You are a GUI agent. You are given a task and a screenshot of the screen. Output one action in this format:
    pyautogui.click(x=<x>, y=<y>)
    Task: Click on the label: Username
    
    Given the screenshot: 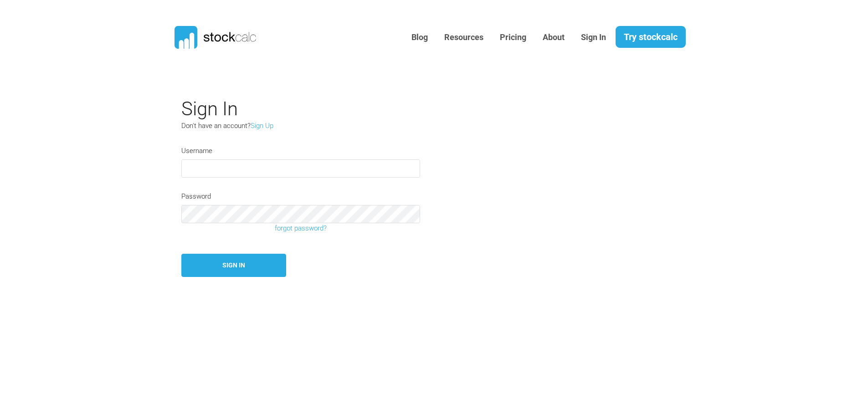 What is the action you would take?
    pyautogui.click(x=197, y=151)
    